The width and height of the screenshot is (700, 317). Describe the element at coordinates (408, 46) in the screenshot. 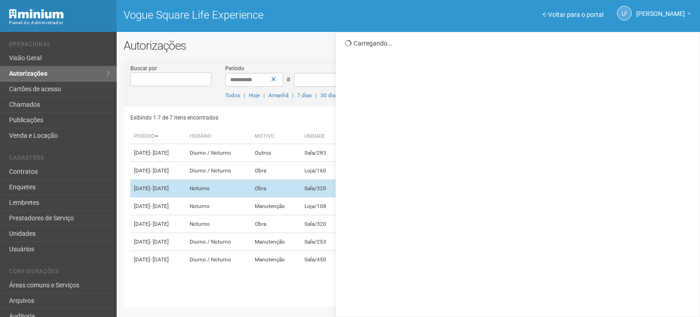

I see `h2: Autorizações` at that location.